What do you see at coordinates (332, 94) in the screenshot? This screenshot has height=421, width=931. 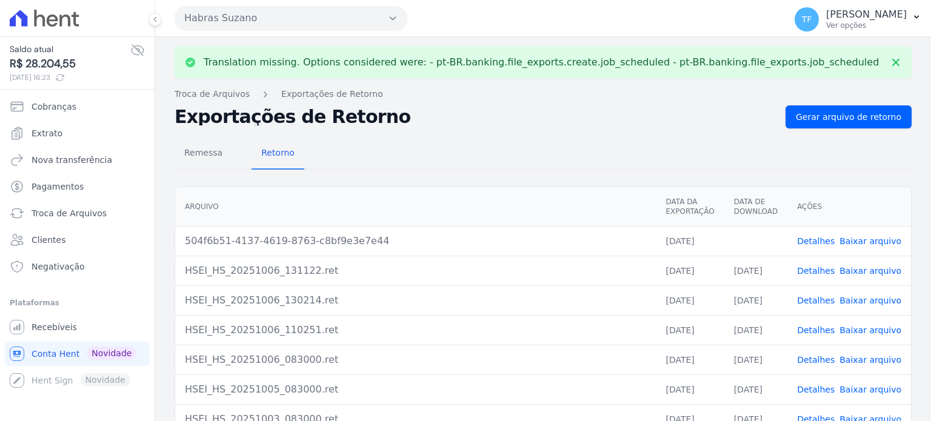 I see `a: Exportações de Retorno` at bounding box center [332, 94].